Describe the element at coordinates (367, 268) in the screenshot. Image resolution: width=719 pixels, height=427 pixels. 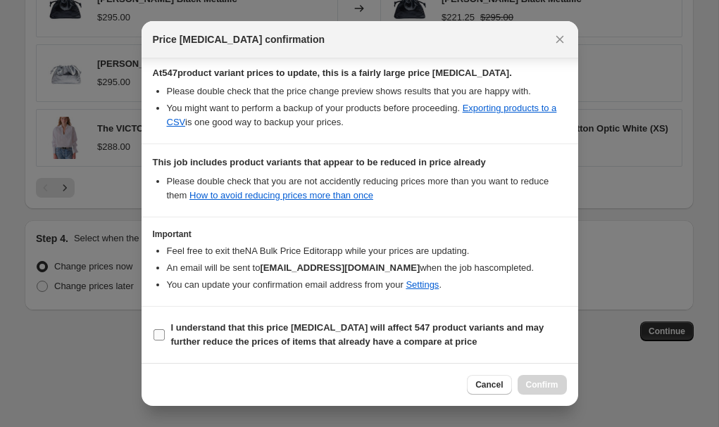
I see `li: An email will be sent to when the job has completed .` at that location.